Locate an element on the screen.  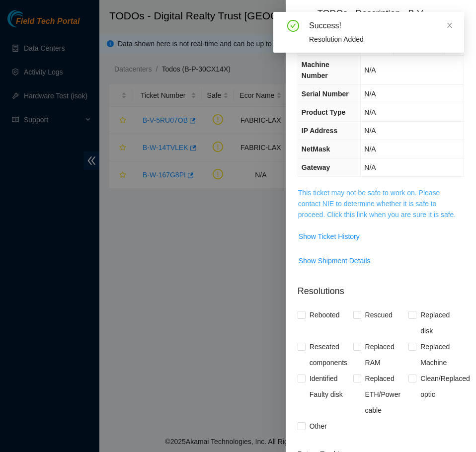
span: check-circle is located at coordinates (293, 26).